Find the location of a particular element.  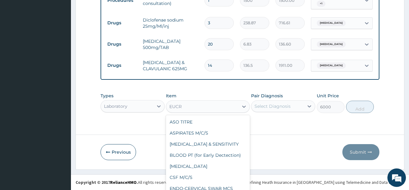

label: Pair Diagnosis is located at coordinates (267, 96).